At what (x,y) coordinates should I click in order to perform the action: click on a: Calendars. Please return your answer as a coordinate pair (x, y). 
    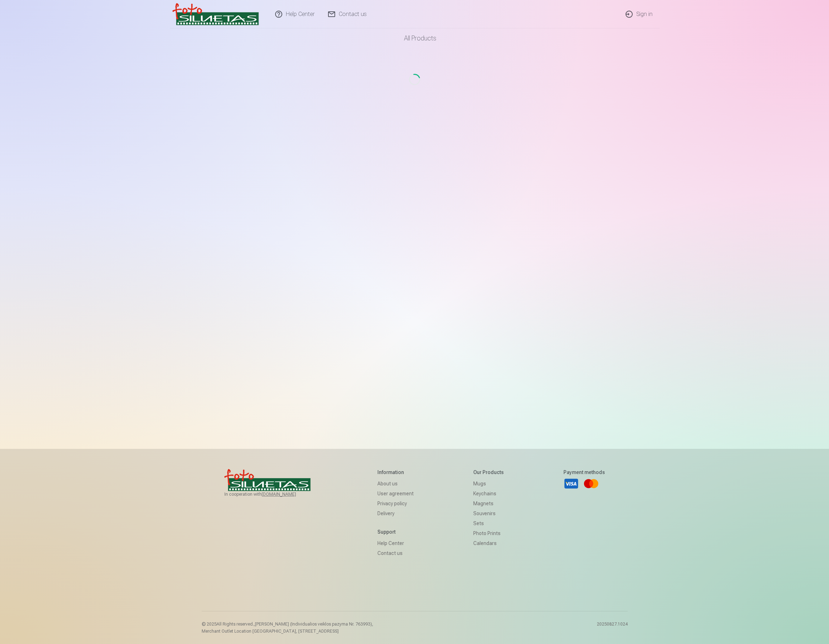
    Looking at the image, I should click on (489, 543).